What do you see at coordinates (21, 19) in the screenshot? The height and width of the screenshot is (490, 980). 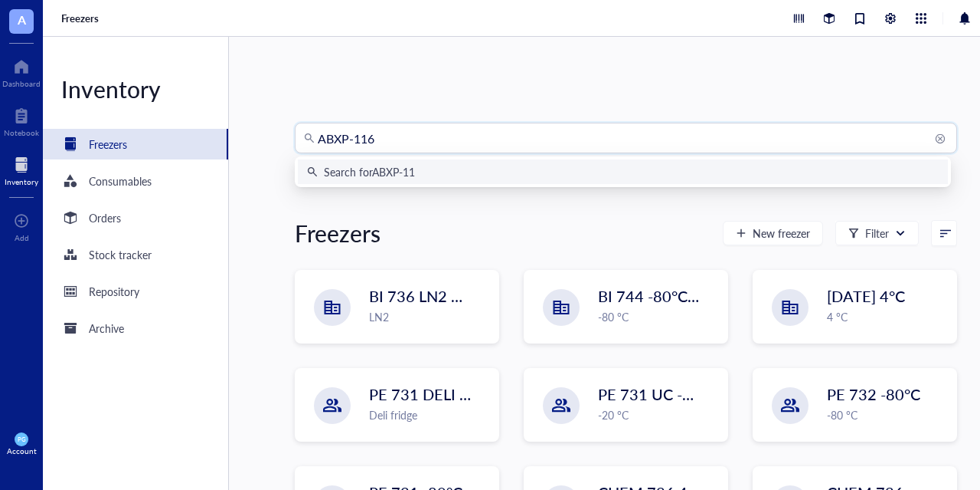 I see `span: A` at bounding box center [21, 19].